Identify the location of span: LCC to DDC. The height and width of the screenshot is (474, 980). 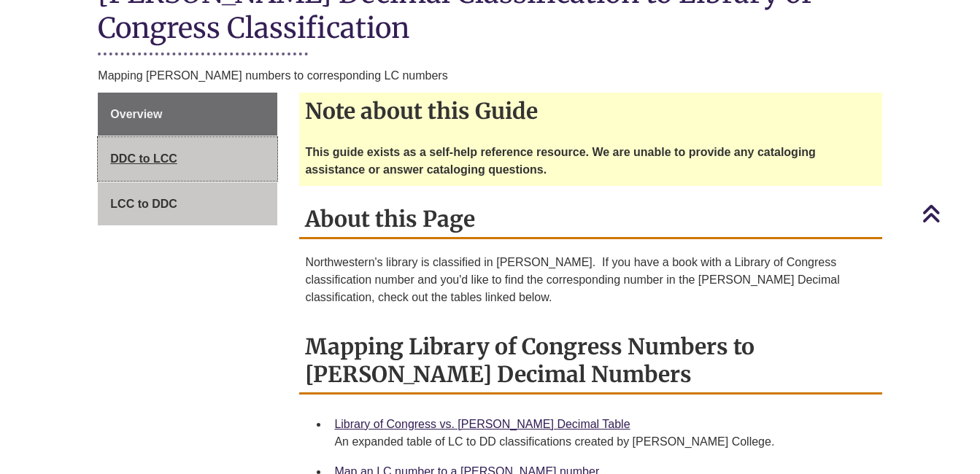
(144, 204).